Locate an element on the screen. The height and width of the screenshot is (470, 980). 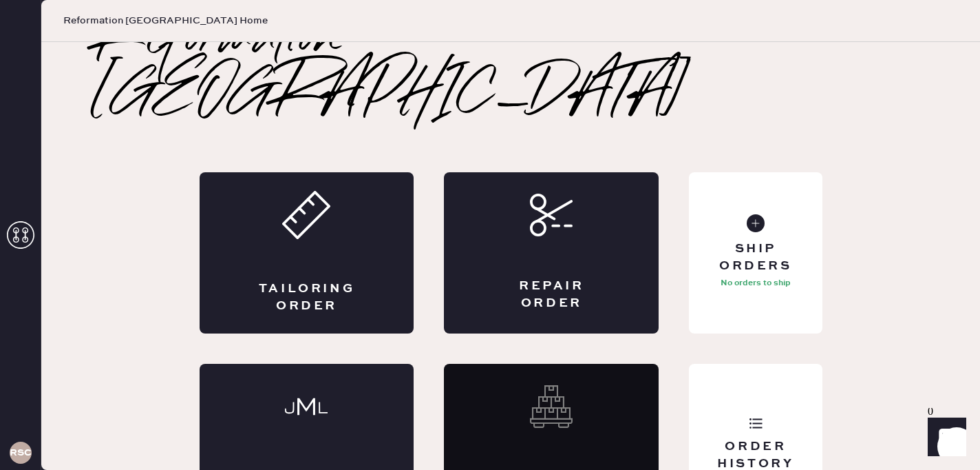
h3: RSCPA is located at coordinates (21, 452).